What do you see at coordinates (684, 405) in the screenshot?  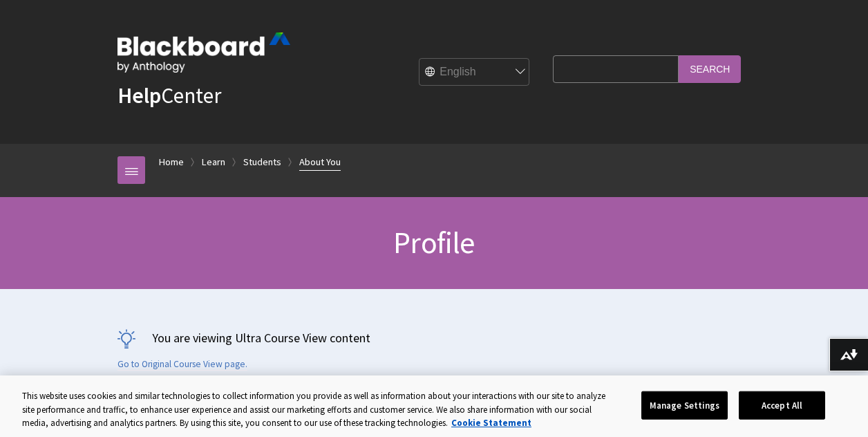 I see `button: Manage Settings` at bounding box center [684, 405].